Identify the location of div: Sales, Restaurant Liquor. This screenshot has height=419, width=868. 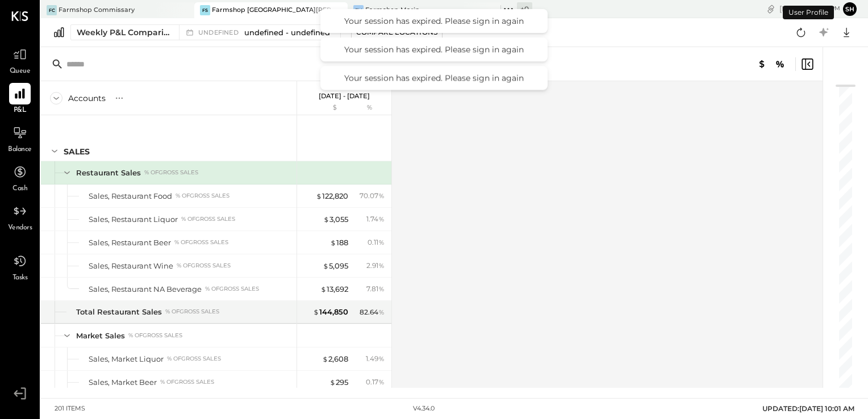
(133, 219).